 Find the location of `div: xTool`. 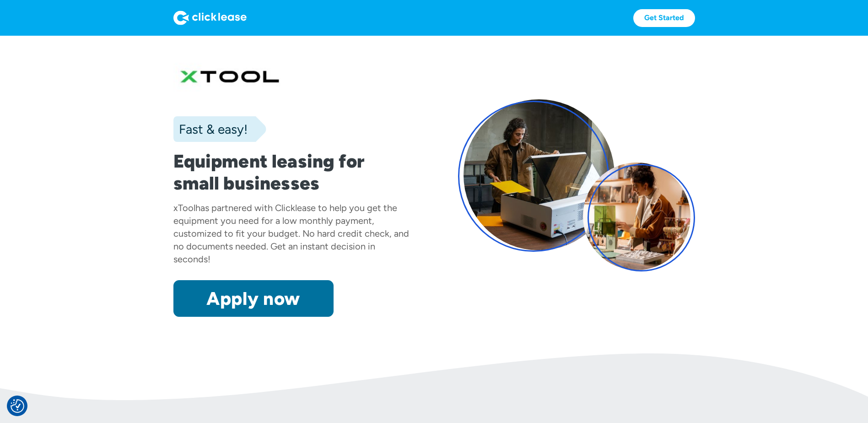

div: xTool is located at coordinates (184, 208).